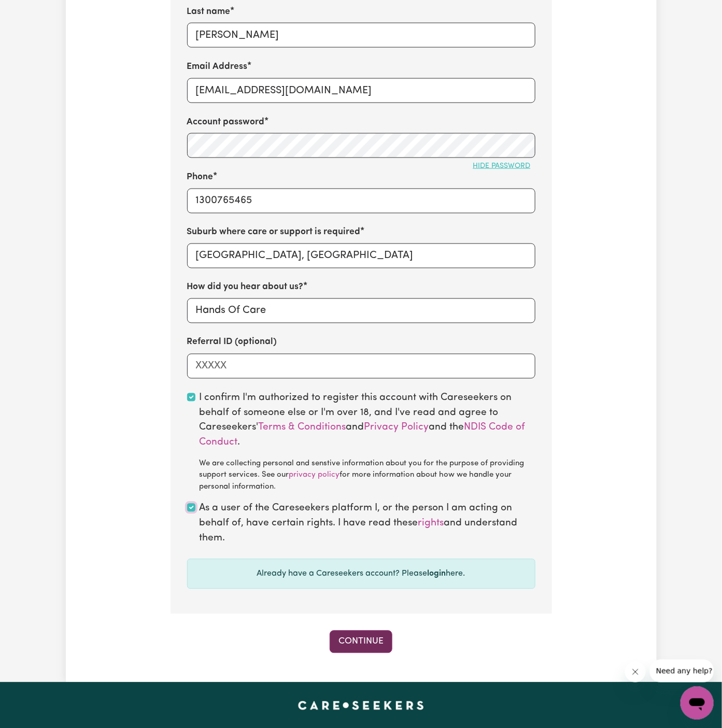  Describe the element at coordinates (501, 165) in the screenshot. I see `span: Hide password` at that location.